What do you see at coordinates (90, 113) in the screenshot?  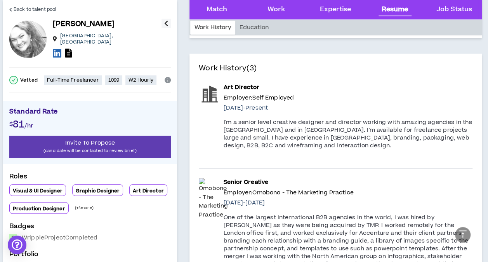 I see `p: Standard Rate` at bounding box center [90, 113].